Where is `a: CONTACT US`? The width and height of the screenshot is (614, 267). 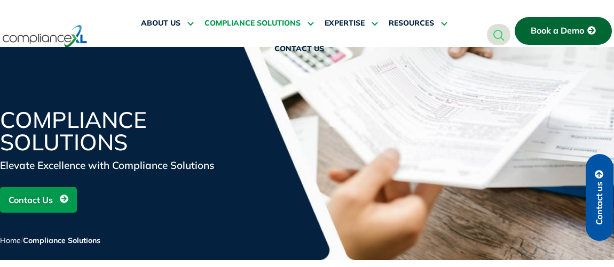
a: CONTACT US is located at coordinates (299, 49).